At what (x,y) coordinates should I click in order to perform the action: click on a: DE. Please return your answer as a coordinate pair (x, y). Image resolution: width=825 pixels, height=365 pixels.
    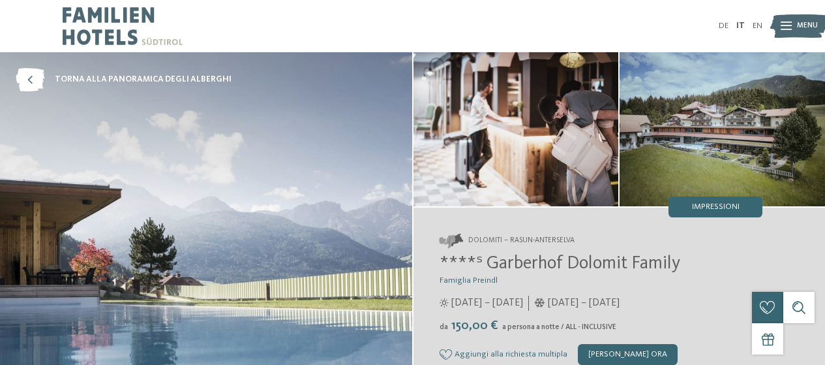
    Looking at the image, I should click on (724, 25).